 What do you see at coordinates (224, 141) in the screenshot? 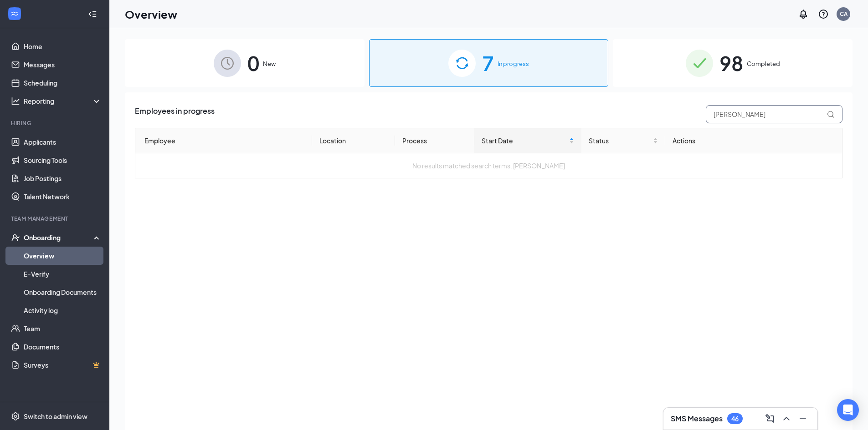
I see `th: Employee` at bounding box center [224, 141].